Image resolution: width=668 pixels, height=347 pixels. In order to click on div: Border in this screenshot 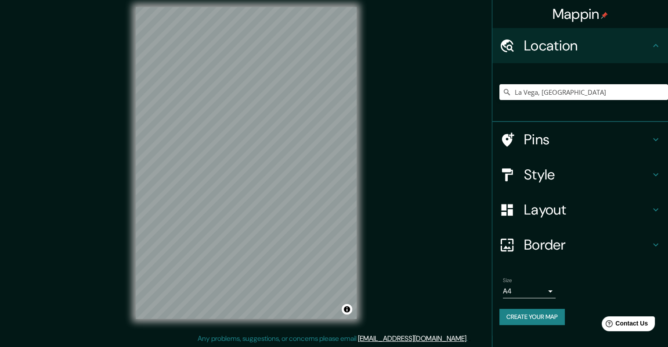, I will do `click(580, 245)`.